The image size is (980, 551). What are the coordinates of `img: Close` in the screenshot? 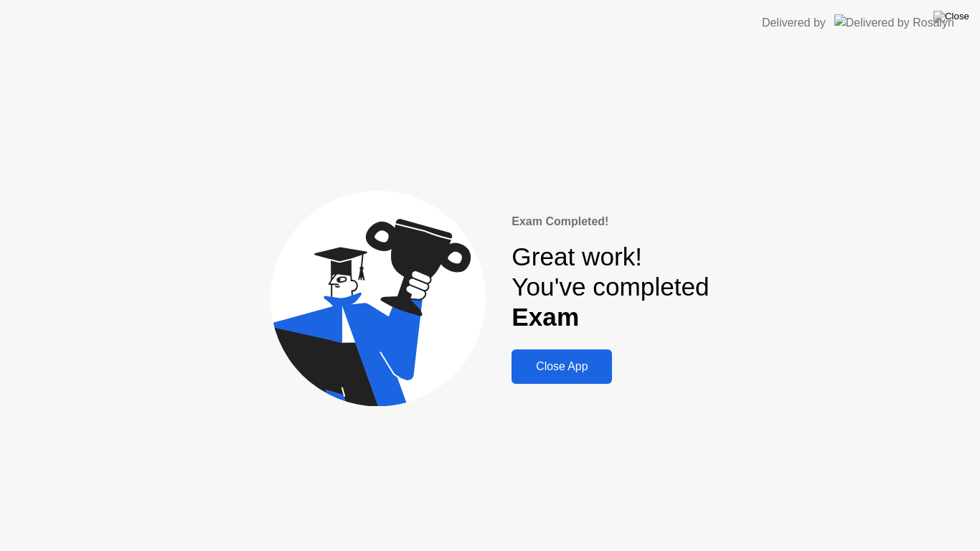 It's located at (951, 16).